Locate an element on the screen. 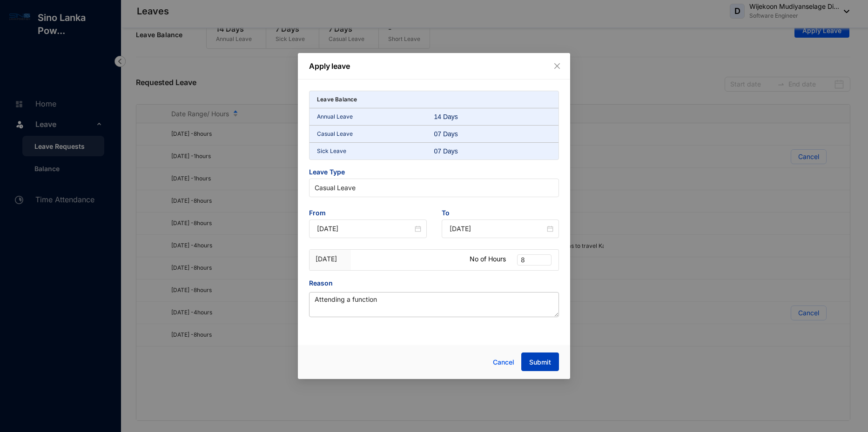 The image size is (868, 432). p: Leave Balance is located at coordinates (337, 100).